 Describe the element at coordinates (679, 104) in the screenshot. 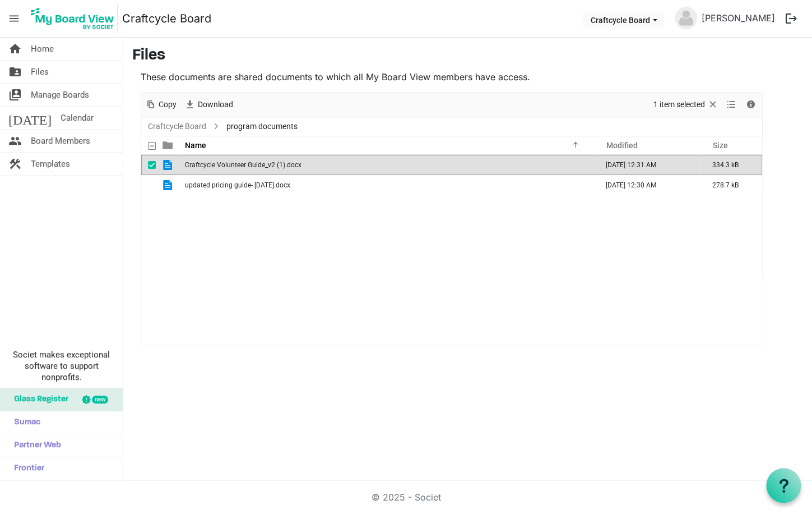

I see `span: 1 item selected` at that location.